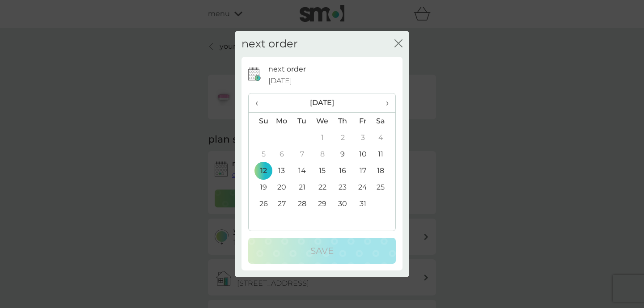 This screenshot has width=644, height=308. What do you see at coordinates (363, 121) in the screenshot?
I see `th: Fr` at bounding box center [363, 121].